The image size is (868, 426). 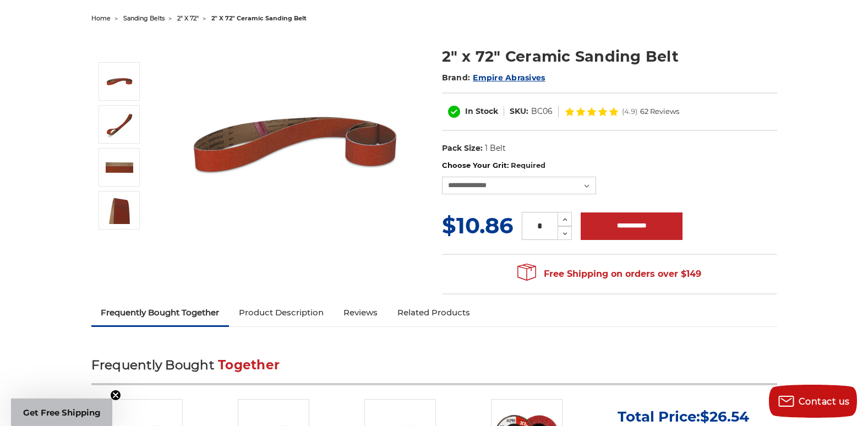 What do you see at coordinates (281, 313) in the screenshot?
I see `a: Product Description` at bounding box center [281, 313].